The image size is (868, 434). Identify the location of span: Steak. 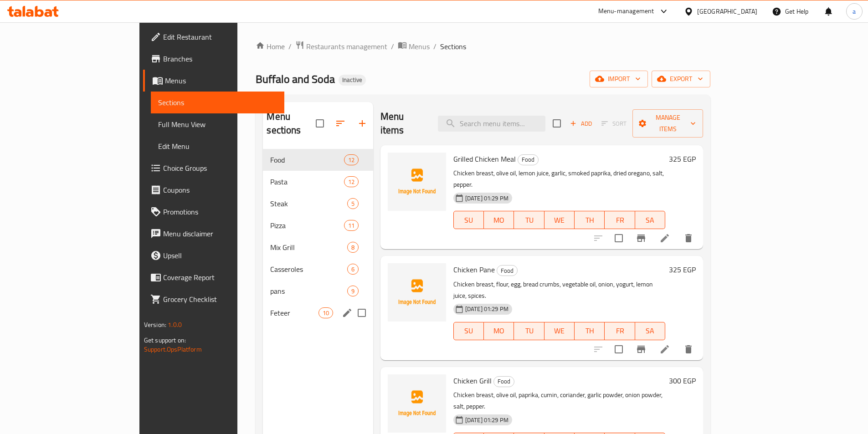
(309, 204).